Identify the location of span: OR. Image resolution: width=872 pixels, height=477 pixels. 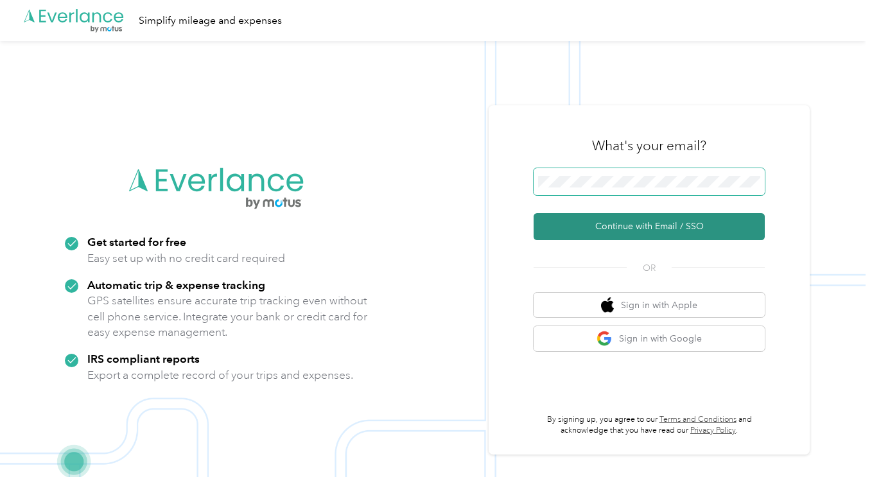
(649, 268).